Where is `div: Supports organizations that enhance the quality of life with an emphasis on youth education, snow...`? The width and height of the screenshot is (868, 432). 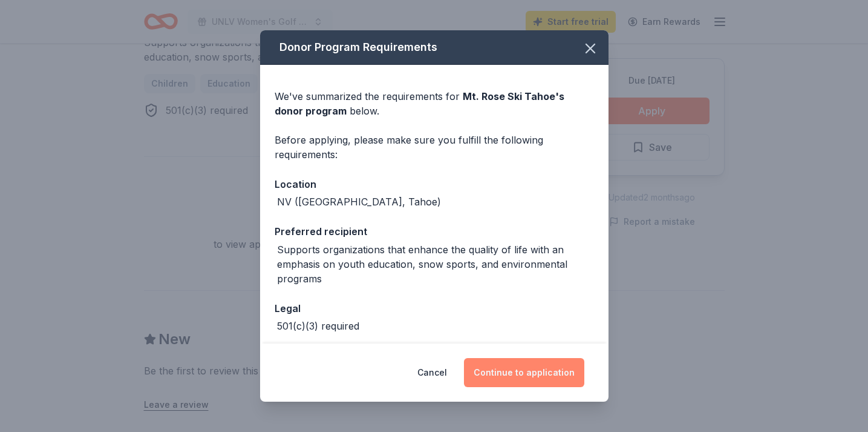
div: Supports organizations that enhance the quality of life with an emphasis on youth education, snow... is located at coordinates (436, 264).